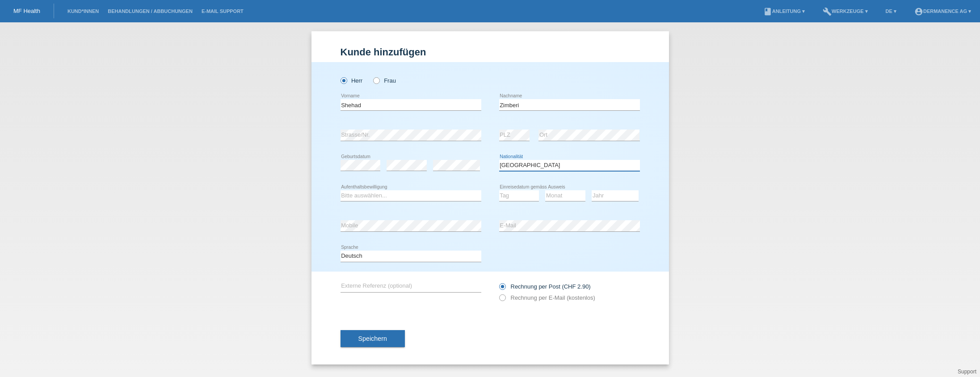 The image size is (980, 377). I want to click on a: Kund*innen, so click(83, 11).